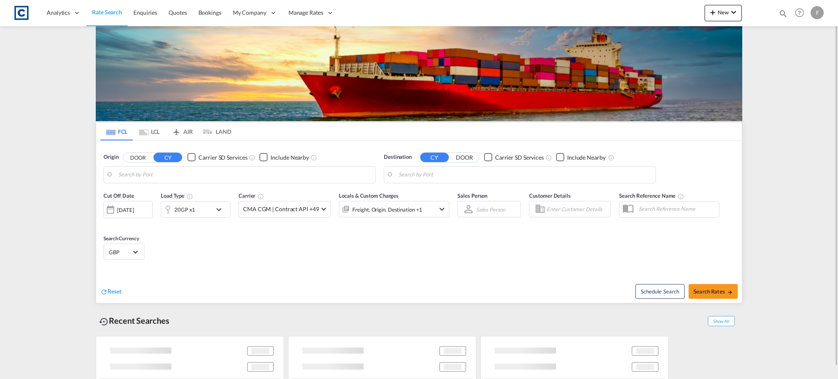  What do you see at coordinates (306, 13) in the screenshot?
I see `span: Manage Rates` at bounding box center [306, 13].